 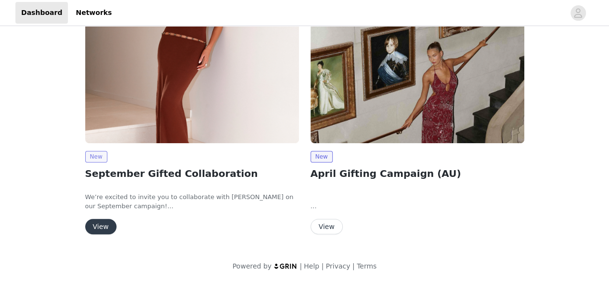 What do you see at coordinates (418, 173) in the screenshot?
I see `h2: April Gifting Campaign (AU)` at bounding box center [418, 173].